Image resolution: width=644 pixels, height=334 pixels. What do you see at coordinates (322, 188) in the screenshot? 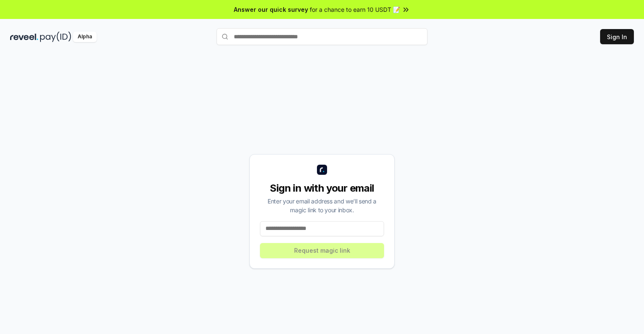
I see `div: Sign in with your email` at bounding box center [322, 188].